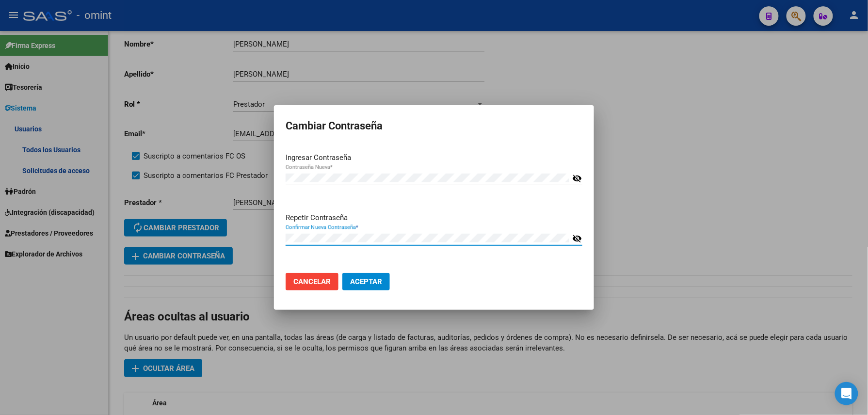  What do you see at coordinates (311, 282) in the screenshot?
I see `span: Cancelar` at bounding box center [311, 282].